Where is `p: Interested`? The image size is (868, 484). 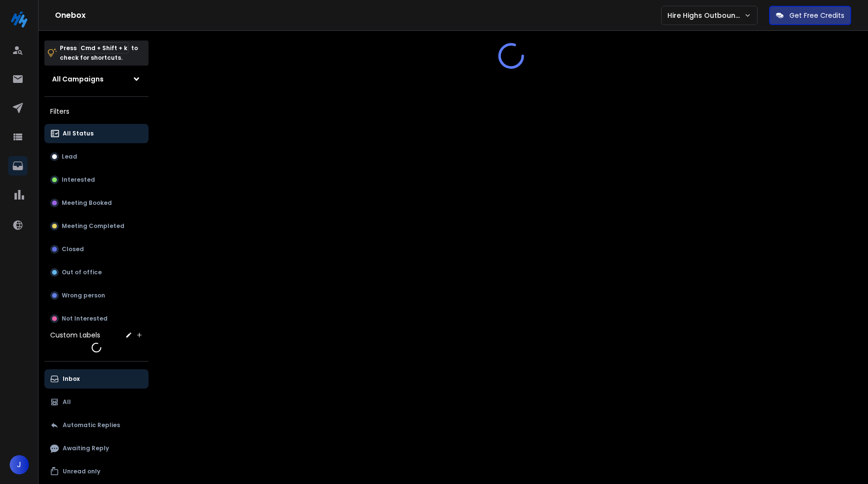 p: Interested is located at coordinates (78, 180).